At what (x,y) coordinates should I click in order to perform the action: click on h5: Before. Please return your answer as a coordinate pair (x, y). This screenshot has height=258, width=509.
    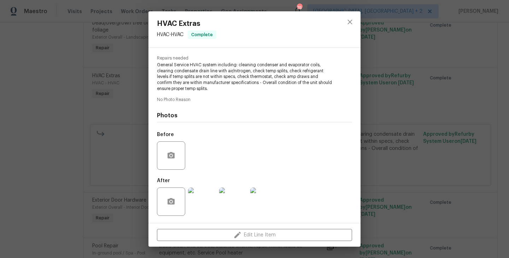
    Looking at the image, I should click on (166, 134).